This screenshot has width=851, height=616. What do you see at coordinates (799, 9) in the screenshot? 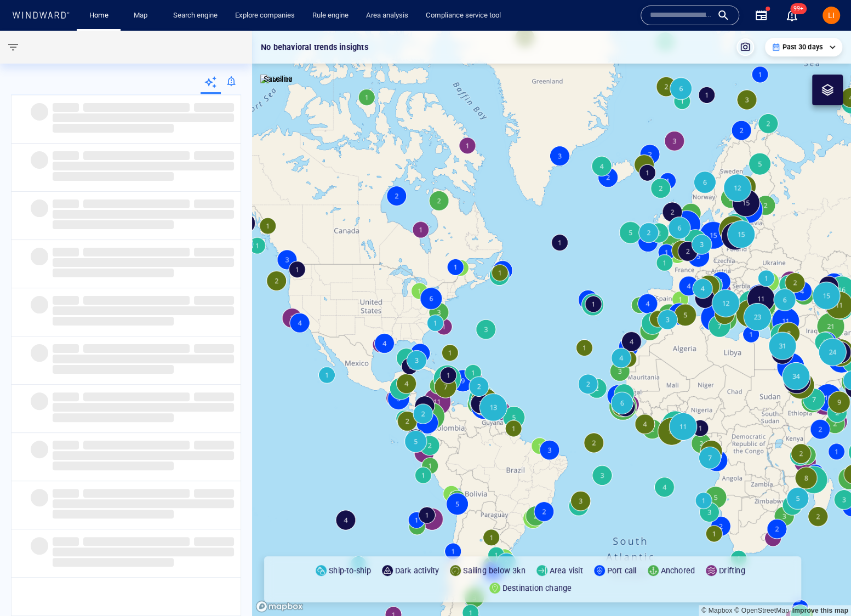
I see `span: 99+` at bounding box center [799, 9].